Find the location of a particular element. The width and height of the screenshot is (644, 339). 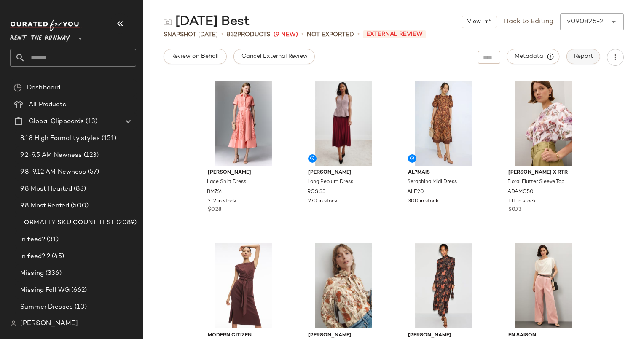

span: Review on Behalf is located at coordinates (195, 57).